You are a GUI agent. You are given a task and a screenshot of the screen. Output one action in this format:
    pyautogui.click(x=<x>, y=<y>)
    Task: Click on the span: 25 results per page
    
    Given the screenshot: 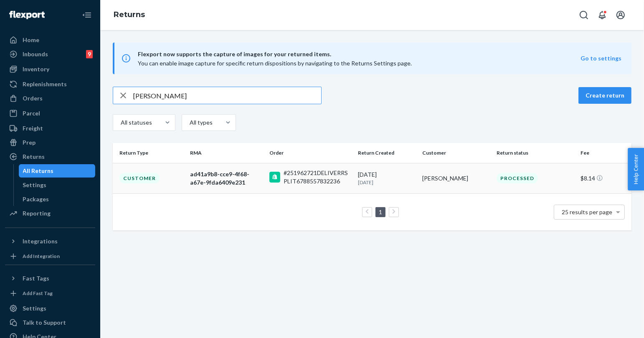 What is the action you would take?
    pyautogui.click(x=587, y=212)
    